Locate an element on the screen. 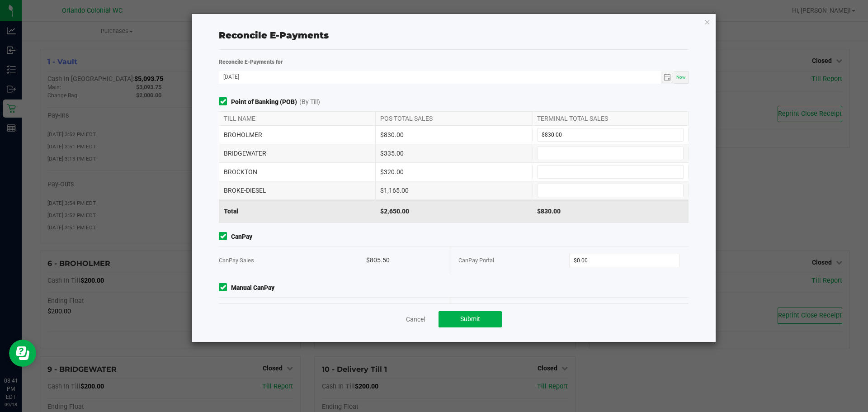  button: Submit is located at coordinates (470, 319).